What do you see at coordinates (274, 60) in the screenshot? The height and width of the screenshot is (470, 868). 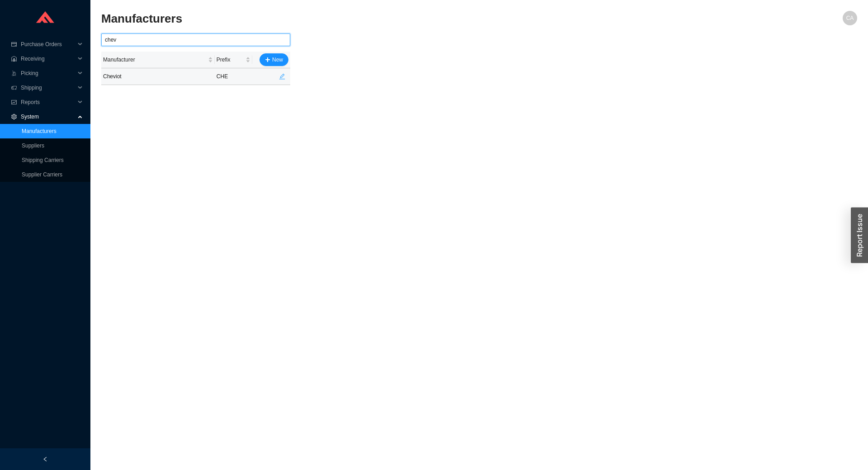 I see `button: plusNew` at bounding box center [274, 60].